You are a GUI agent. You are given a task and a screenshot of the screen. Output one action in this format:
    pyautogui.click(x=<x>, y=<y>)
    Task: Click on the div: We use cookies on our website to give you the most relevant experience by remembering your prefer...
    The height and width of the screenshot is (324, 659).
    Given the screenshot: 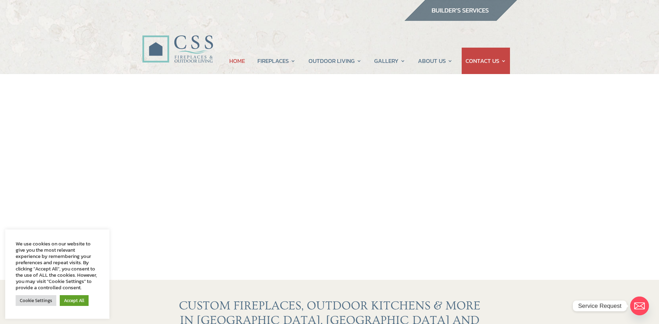 What is the action you would take?
    pyautogui.click(x=57, y=266)
    